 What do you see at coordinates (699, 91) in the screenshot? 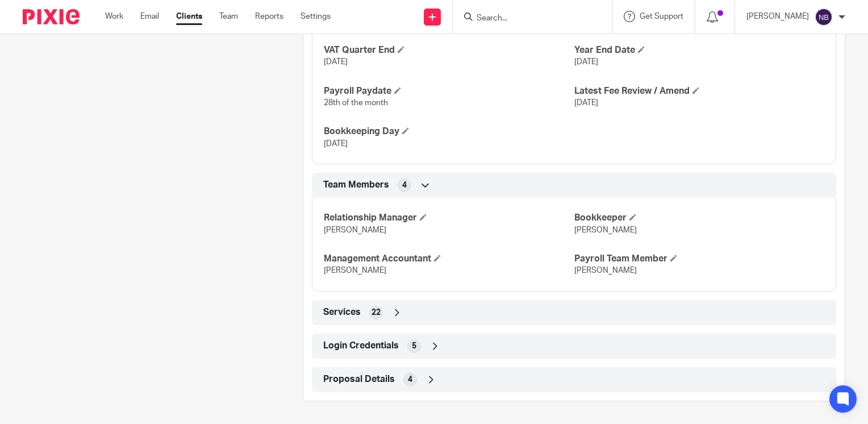
I see `h4: Latest Fee Review / Amend` at bounding box center [699, 91].